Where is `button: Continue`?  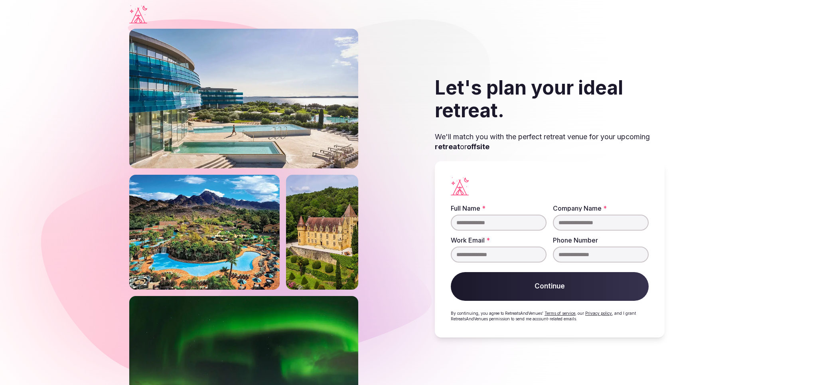 button: Continue is located at coordinates (550, 286).